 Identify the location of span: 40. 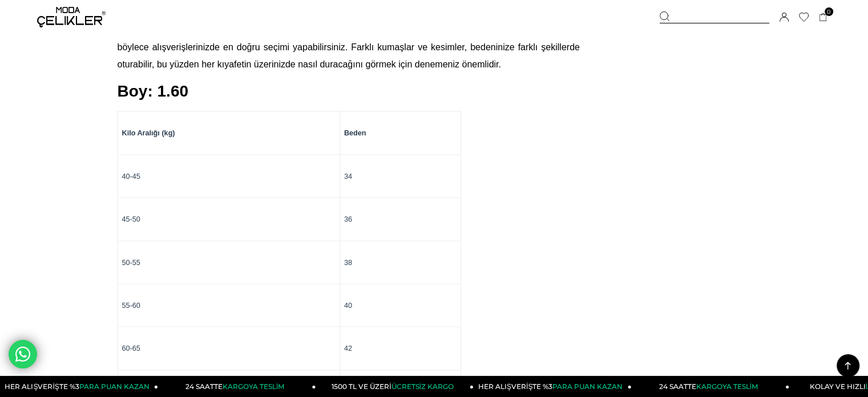
(348, 305).